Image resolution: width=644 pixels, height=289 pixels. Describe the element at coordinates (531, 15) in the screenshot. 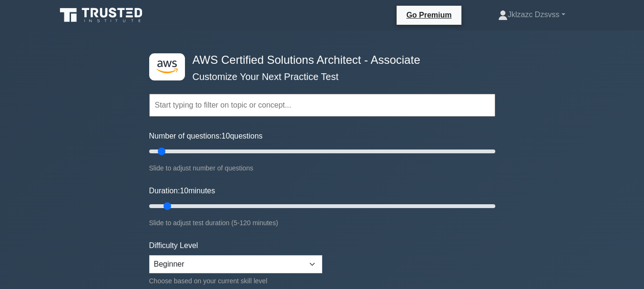

I see `a: Jklzazc Dzsvss` at that location.